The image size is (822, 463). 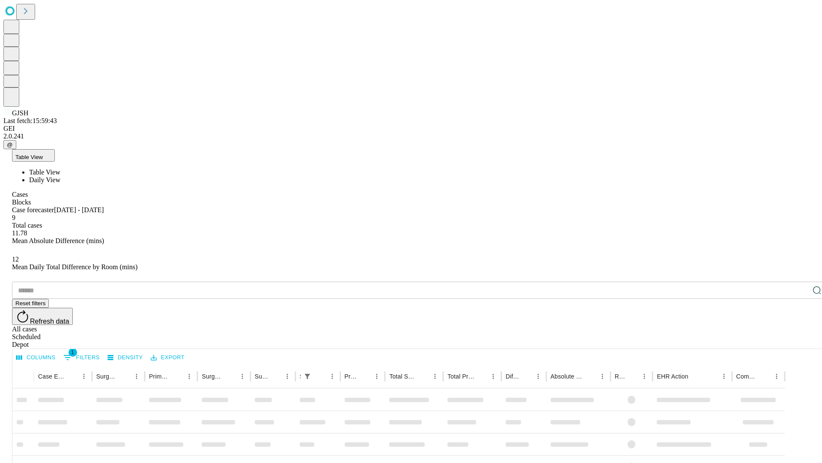 What do you see at coordinates (75, 266) in the screenshot?
I see `span: Mean Daily Total Difference by Room (mins)` at bounding box center [75, 266].